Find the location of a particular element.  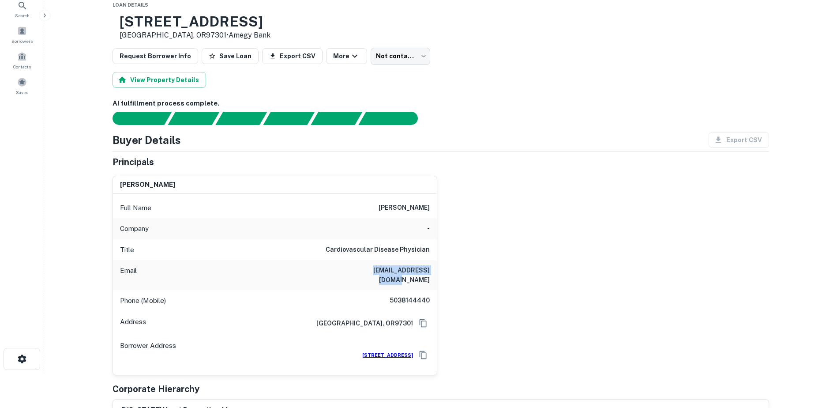

p: Phone (Mobile) is located at coordinates (143, 301).